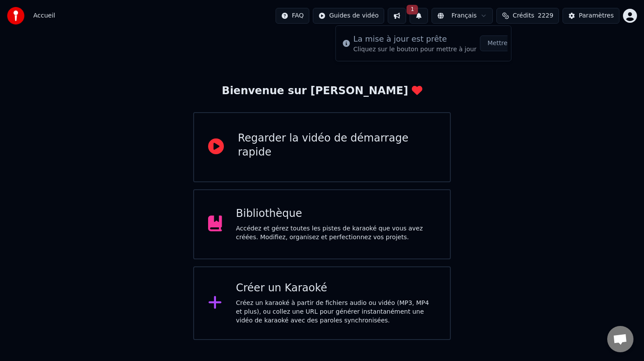  I want to click on button: Crédits2229, so click(527, 16).